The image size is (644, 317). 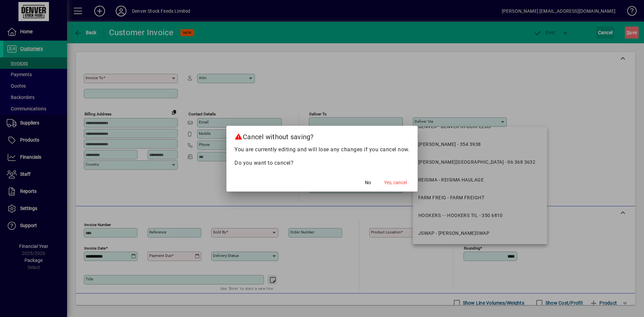 What do you see at coordinates (322, 150) in the screenshot?
I see `p: You are currently editing and will lose any changes if you cancel now.` at bounding box center [322, 150].